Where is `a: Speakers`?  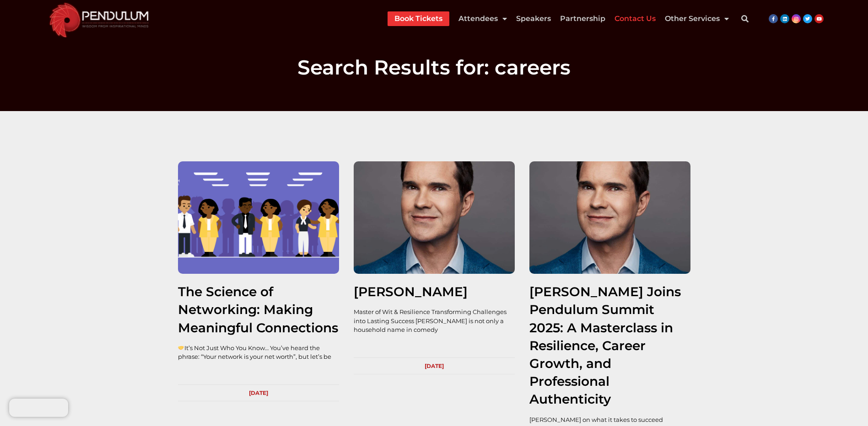 a: Speakers is located at coordinates (534, 19).